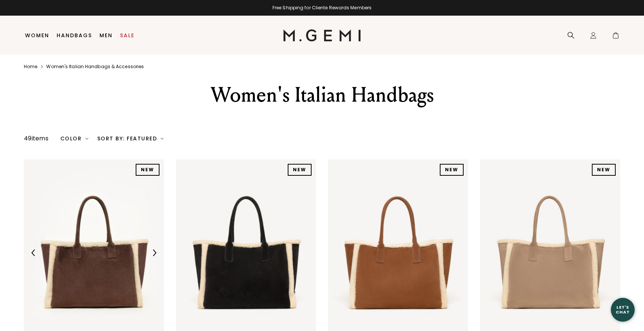 The width and height of the screenshot is (644, 331). What do you see at coordinates (131, 139) in the screenshot?
I see `div: Sort By: Featured` at bounding box center [131, 139].